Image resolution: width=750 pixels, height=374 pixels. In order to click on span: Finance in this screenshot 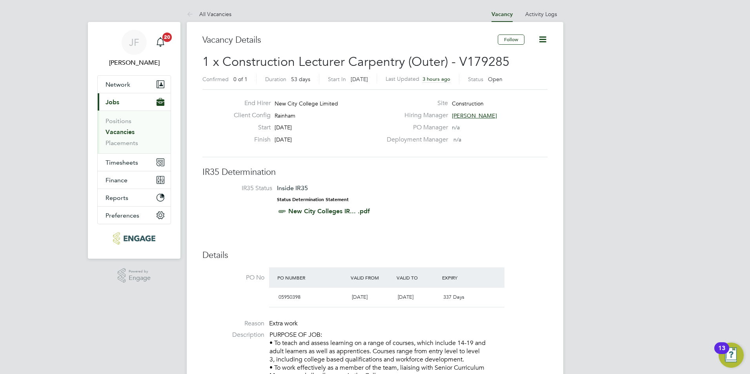, I will do `click(117, 180)`.